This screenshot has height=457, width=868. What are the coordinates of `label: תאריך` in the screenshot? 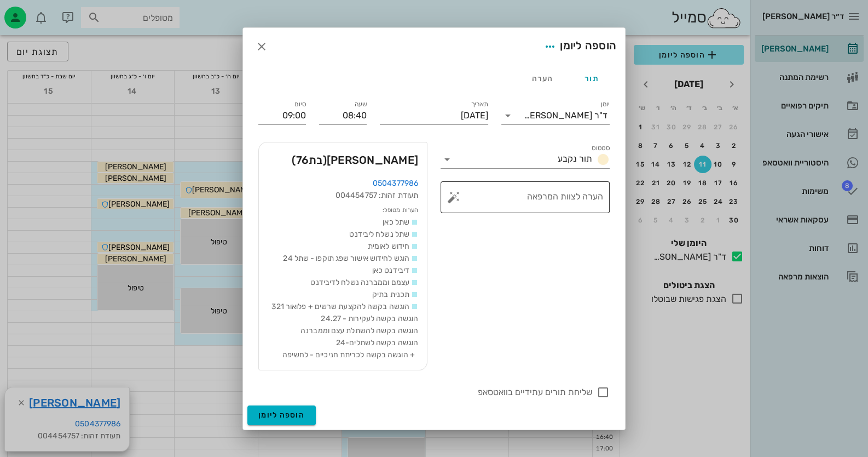 It's located at (480, 104).